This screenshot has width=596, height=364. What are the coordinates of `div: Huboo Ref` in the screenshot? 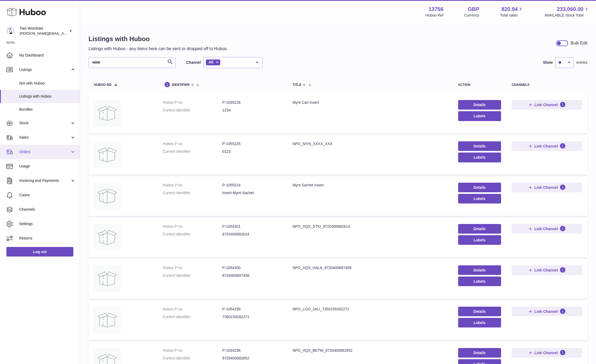 It's located at (435, 15).